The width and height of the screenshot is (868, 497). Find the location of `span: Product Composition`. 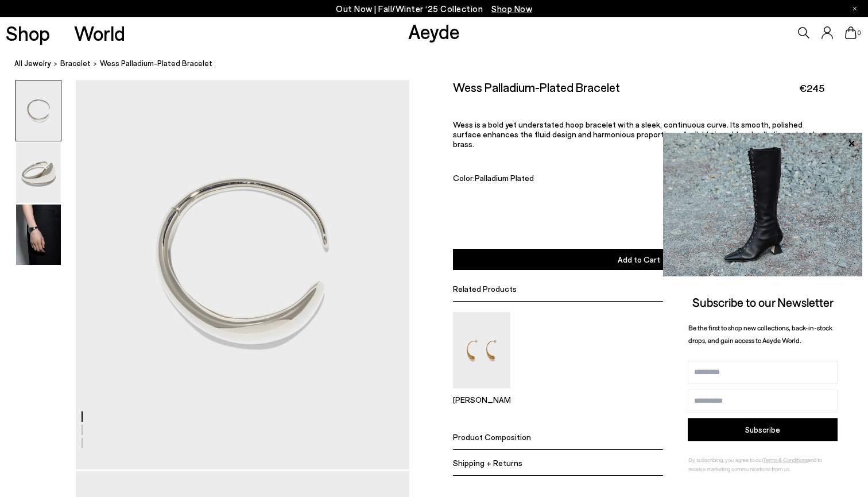

span: Product Composition is located at coordinates (492, 436).